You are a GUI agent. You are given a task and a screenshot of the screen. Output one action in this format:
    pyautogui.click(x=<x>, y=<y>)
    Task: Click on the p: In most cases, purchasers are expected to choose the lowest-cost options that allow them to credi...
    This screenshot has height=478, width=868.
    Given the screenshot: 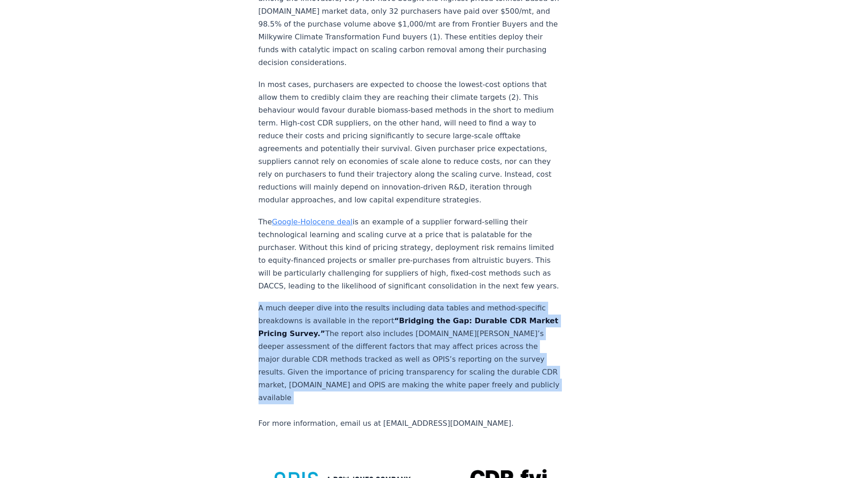 What is the action you would take?
    pyautogui.click(x=410, y=143)
    